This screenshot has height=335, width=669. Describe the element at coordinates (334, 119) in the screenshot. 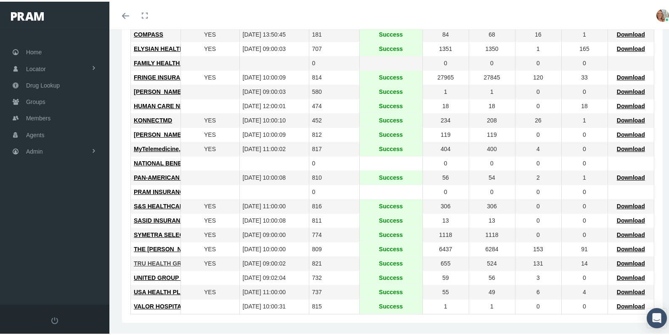

I see `td: 452` at that location.